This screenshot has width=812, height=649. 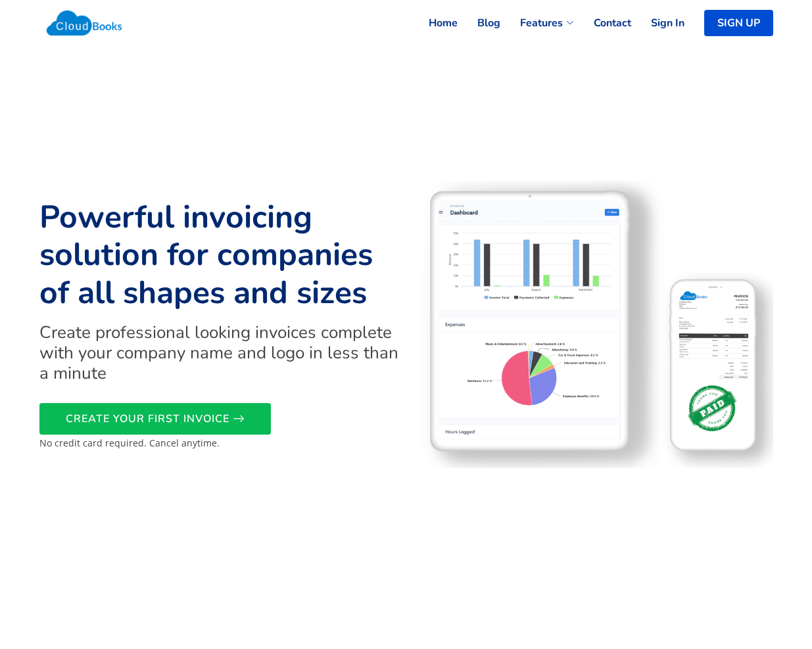 What do you see at coordinates (479, 23) in the screenshot?
I see `a: Blog` at bounding box center [479, 23].